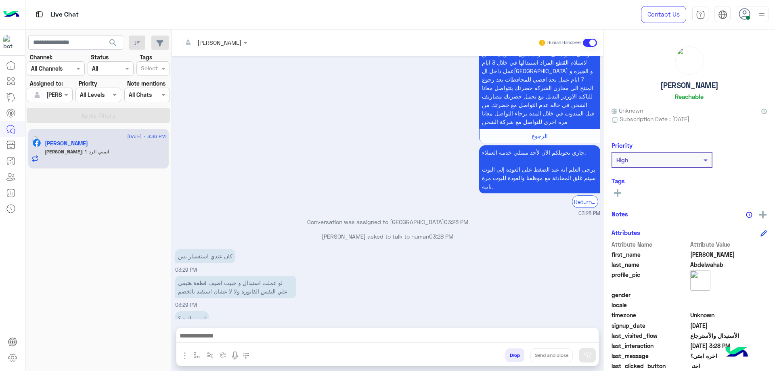 The image size is (775, 371). I want to click on img: profile, so click(762, 15).